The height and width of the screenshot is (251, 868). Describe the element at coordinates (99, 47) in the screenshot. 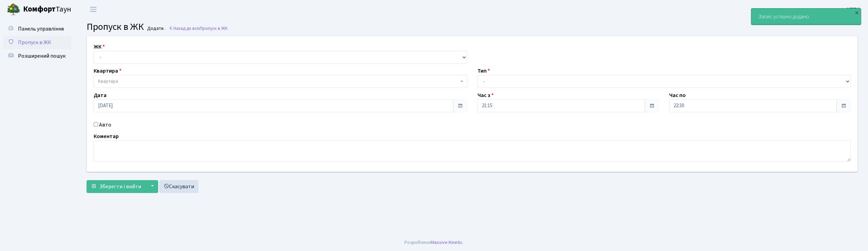

I see `label: ЖК` at that location.